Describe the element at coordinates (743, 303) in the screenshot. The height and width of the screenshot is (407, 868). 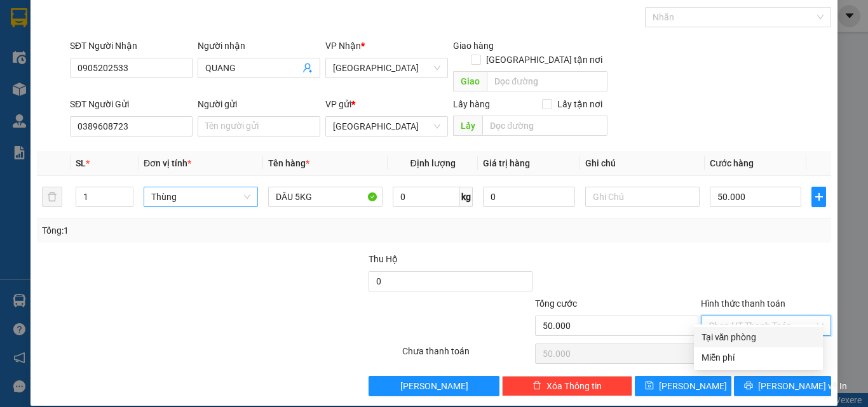
I see `label: Hình thức thanh toán` at that location.